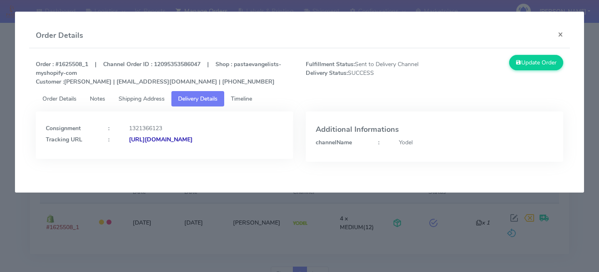 Image resolution: width=599 pixels, height=272 pixels. I want to click on strong: Customer :, so click(50, 82).